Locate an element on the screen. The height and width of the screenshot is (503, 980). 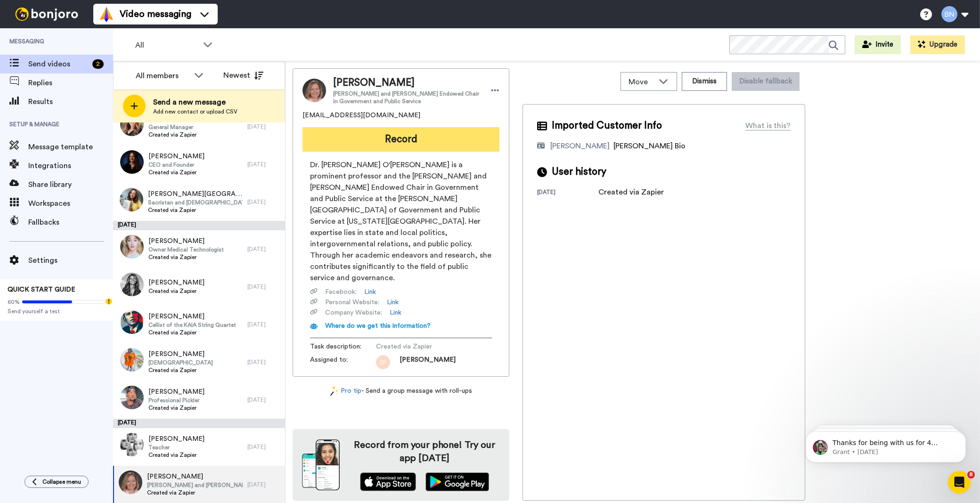
div: Tooltip anchor is located at coordinates (109, 302).